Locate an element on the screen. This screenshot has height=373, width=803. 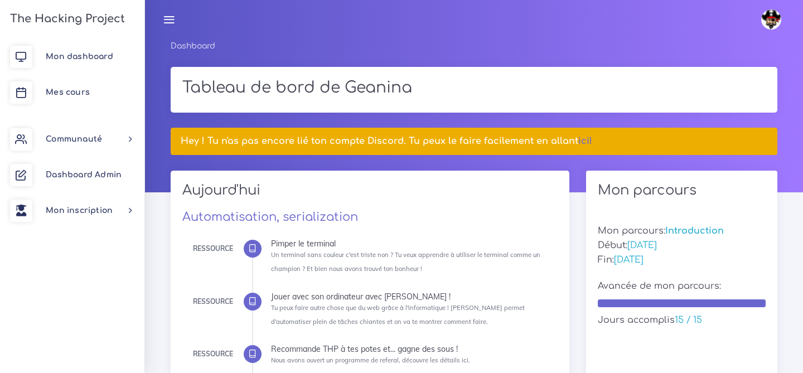
span: 15 / 15 is located at coordinates (688, 320).